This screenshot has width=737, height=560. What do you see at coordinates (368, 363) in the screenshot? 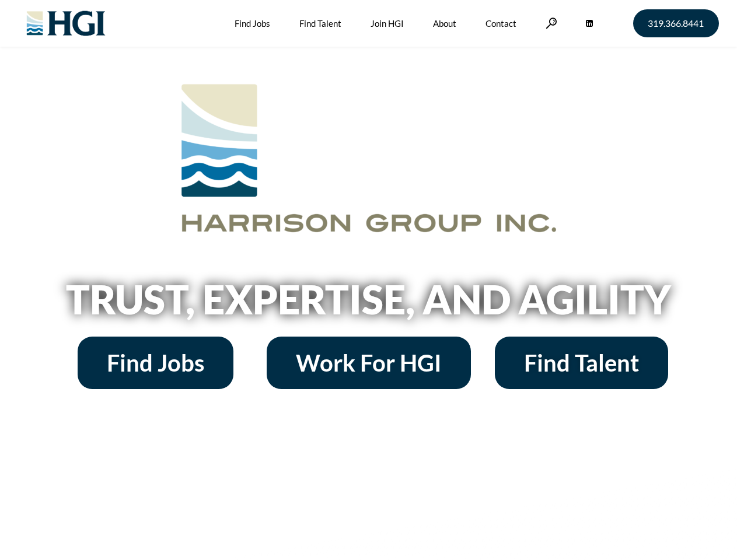
I see `a: Work For HGI` at bounding box center [368, 363].